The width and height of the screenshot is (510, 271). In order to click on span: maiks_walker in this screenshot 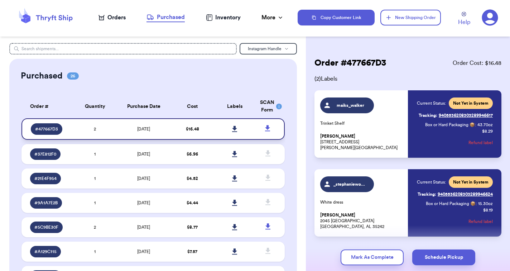, I will do `click(350, 105)`.